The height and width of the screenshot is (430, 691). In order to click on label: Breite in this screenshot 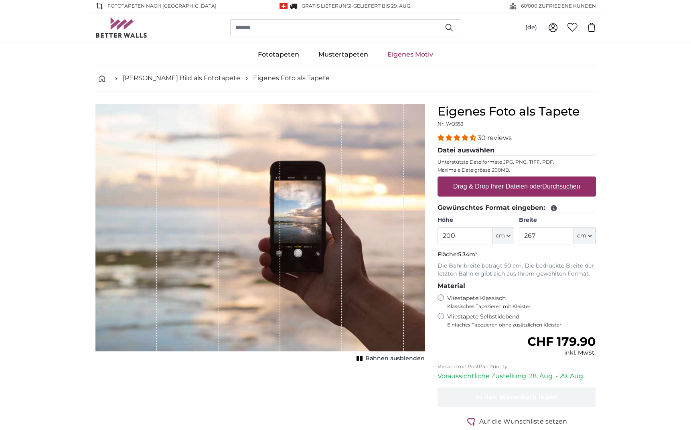, I will do `click(557, 220)`.